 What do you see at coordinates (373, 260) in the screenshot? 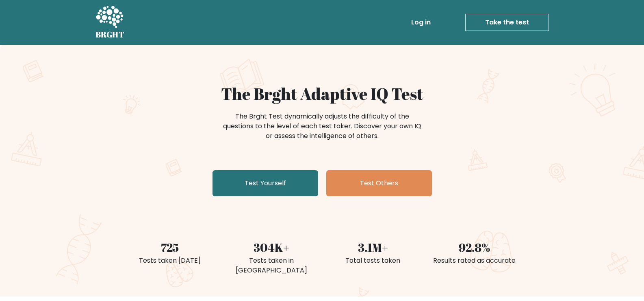
I see `div: Total tests taken` at bounding box center [373, 260].